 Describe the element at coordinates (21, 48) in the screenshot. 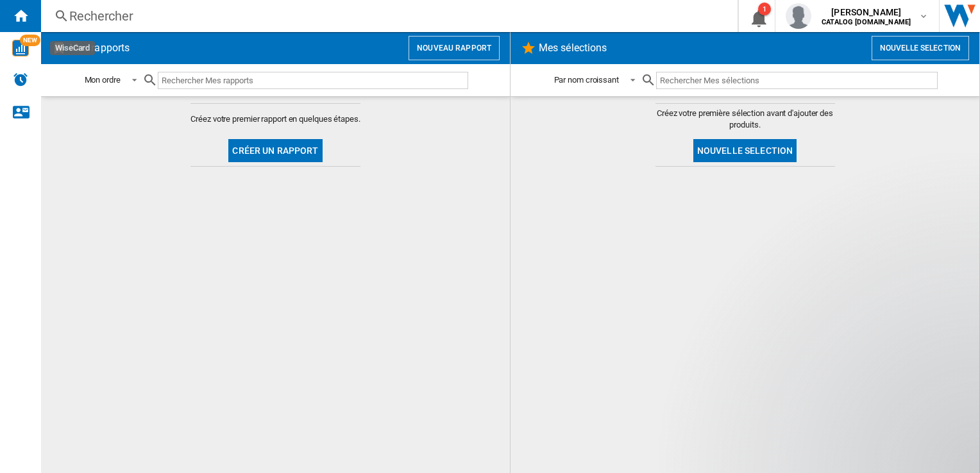

I see `img: wise-card.svg` at that location.